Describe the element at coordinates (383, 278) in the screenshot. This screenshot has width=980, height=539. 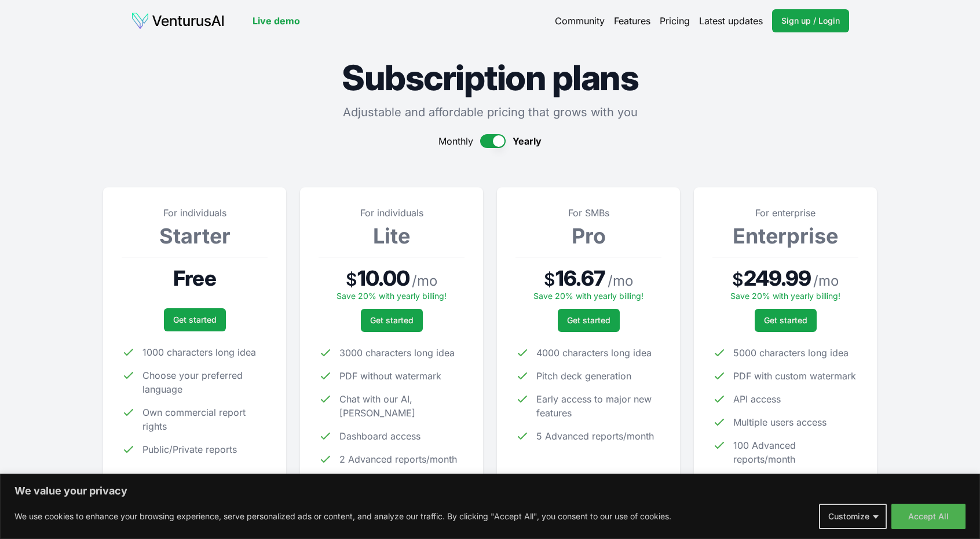
I see `span: 10.00` at that location.